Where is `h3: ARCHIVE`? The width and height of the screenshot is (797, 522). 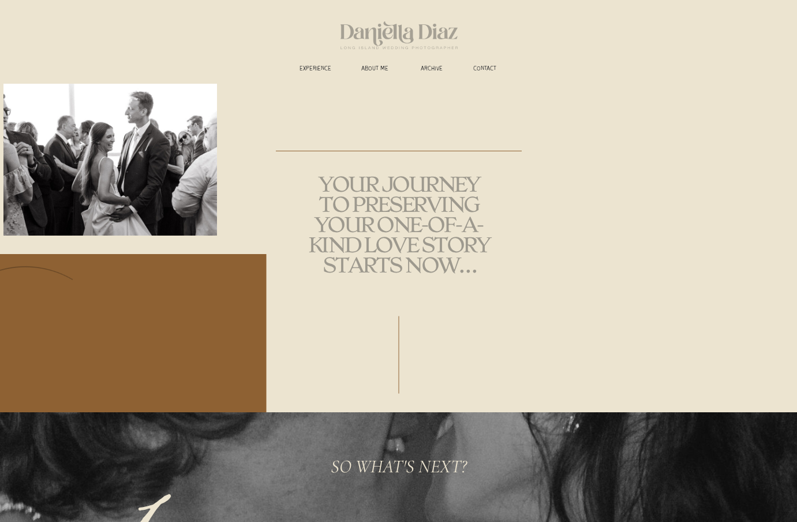
h3: ARCHIVE is located at coordinates (432, 69).